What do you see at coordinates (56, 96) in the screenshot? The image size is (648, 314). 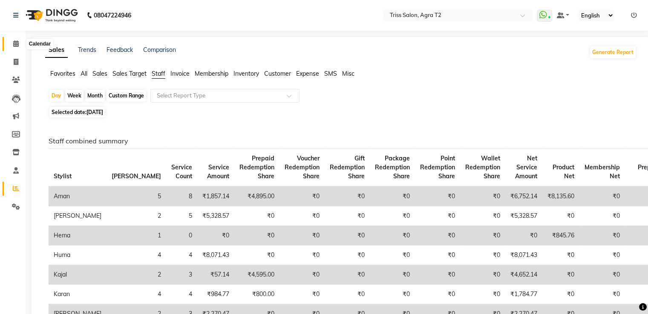 I see `div: Day` at bounding box center [56, 96].